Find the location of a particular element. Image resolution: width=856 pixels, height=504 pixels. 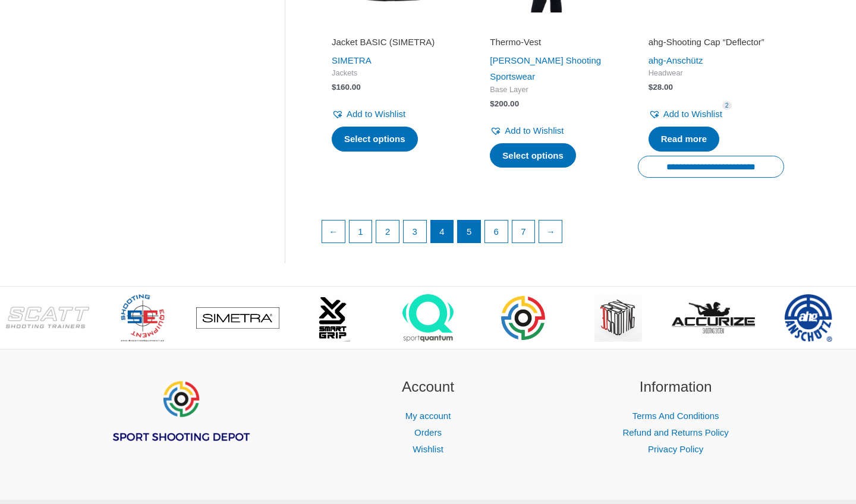

a: Thermo-Vest is located at coordinates (552, 44).